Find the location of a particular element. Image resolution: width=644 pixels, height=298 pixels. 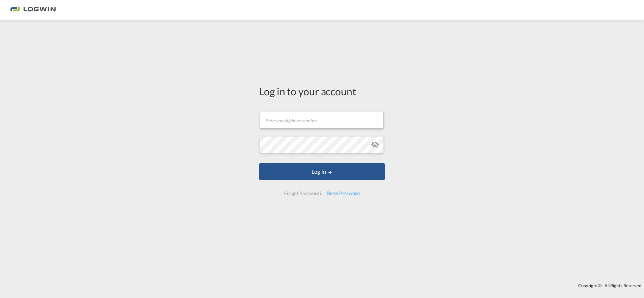

div: Reset Password is located at coordinates (343, 193).